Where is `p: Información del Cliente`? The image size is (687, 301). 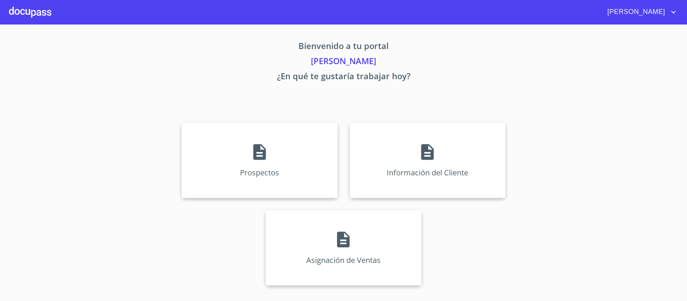 p: Información del Cliente is located at coordinates (427, 172).